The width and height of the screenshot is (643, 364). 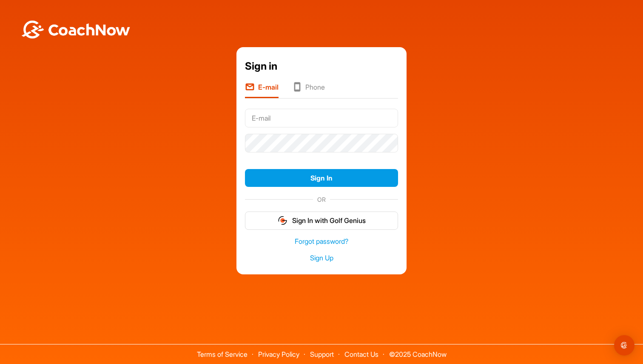 What do you see at coordinates (417, 351) in the screenshot?
I see `span: © 2025 CoachNow` at bounding box center [417, 351].